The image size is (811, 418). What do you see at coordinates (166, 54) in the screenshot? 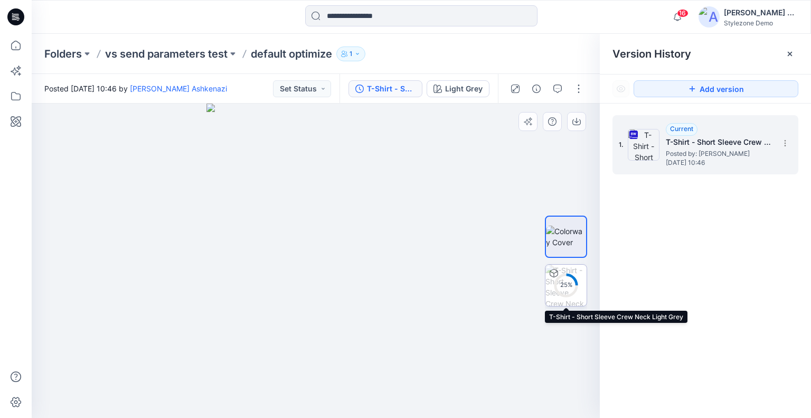
I see `p: vs send parameters test` at bounding box center [166, 54].